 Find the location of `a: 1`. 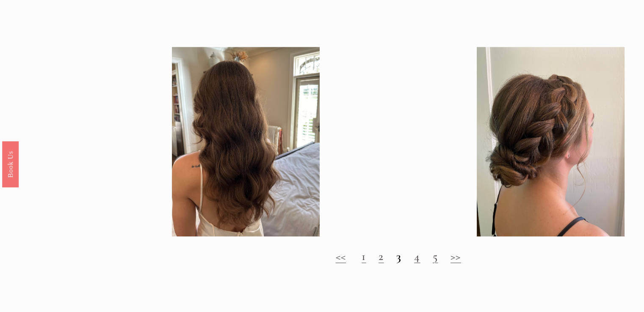

a: 1 is located at coordinates (363, 256).